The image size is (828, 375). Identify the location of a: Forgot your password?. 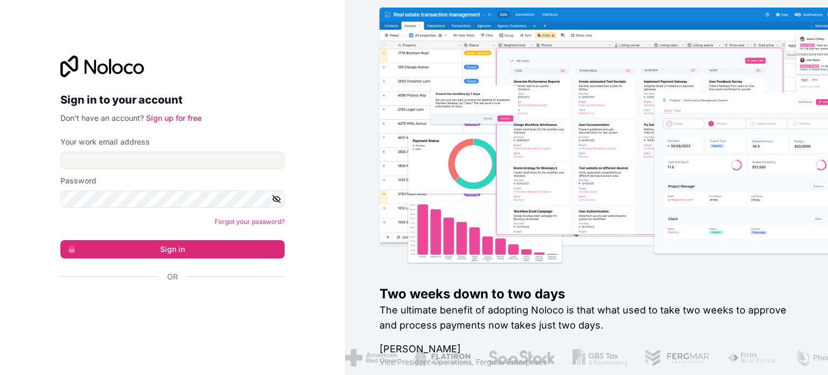
(250, 221).